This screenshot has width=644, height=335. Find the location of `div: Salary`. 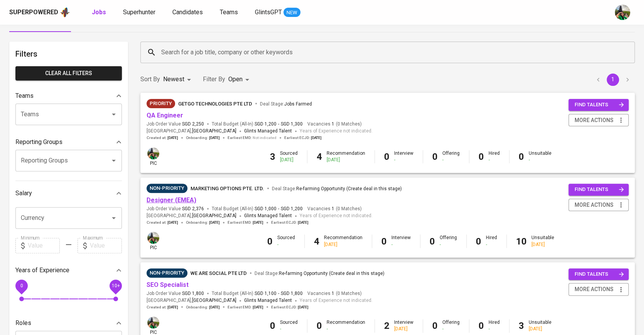

div: Salary is located at coordinates (69, 193).